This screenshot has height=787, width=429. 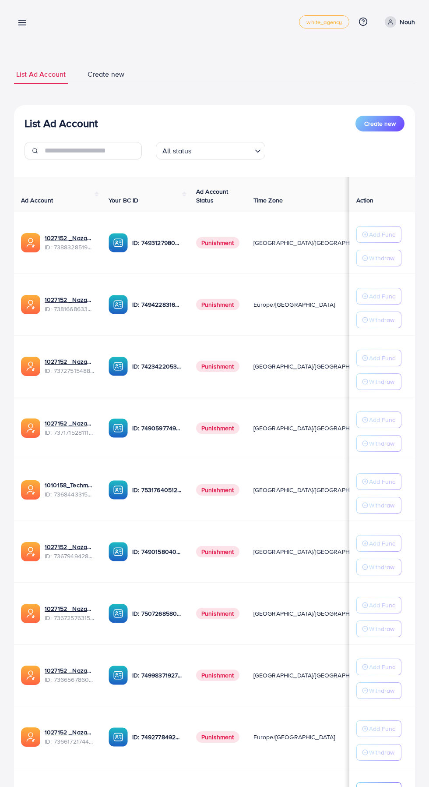 What do you see at coordinates (70, 300) in the screenshot?
I see `a: 1027152 _Nazaagency_023` at bounding box center [70, 300].